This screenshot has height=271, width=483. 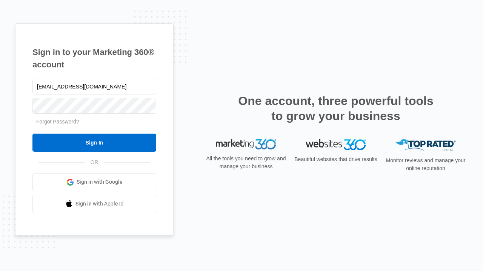 I want to click on span: Sign in with Google, so click(x=100, y=182).